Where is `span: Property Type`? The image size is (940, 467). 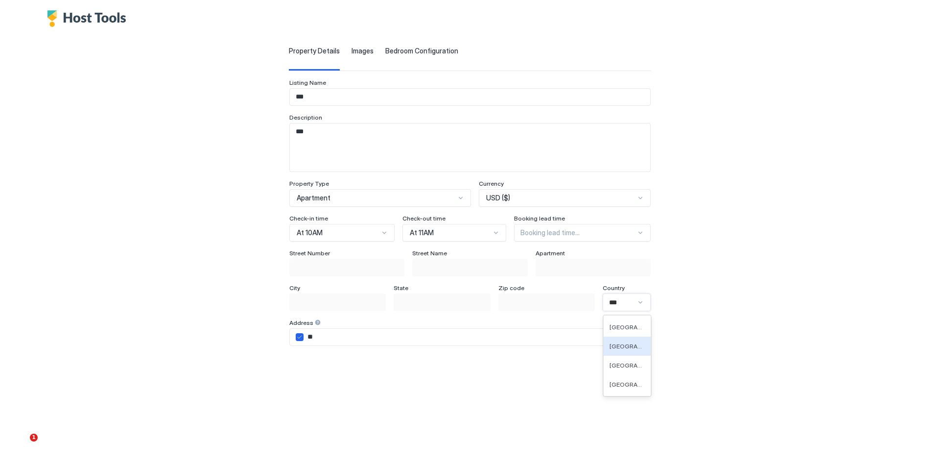 span: Property Type is located at coordinates (309, 183).